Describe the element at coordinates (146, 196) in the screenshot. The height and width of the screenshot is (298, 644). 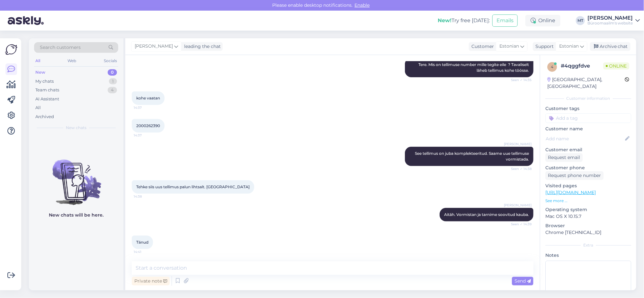
I see `span: 14:38` at that location.